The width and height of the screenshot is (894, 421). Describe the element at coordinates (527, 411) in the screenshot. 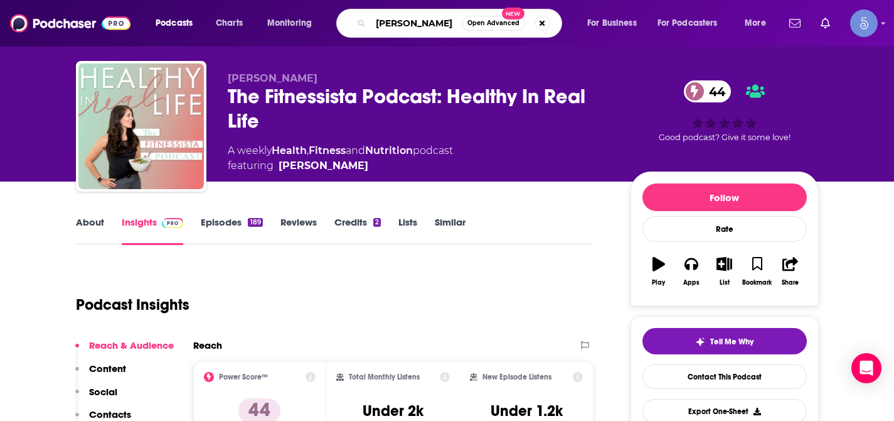

I see `h3: Under 1.2k` at that location.